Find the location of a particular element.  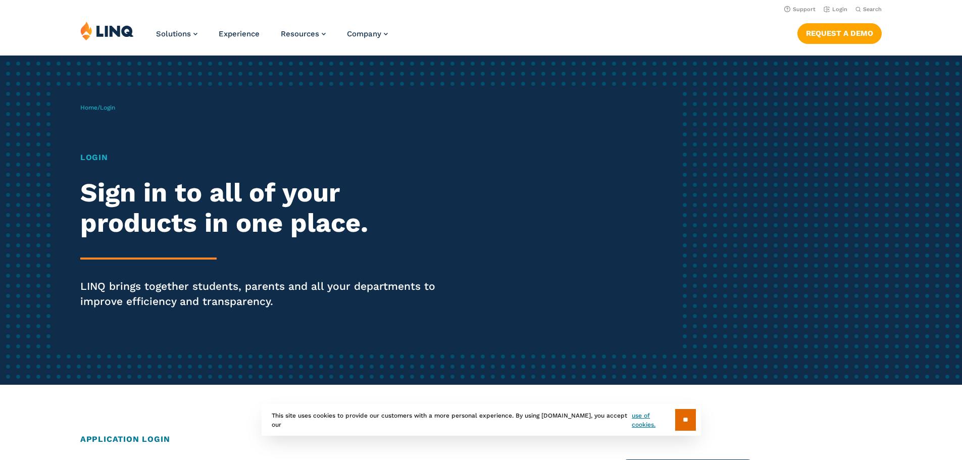

span: Company is located at coordinates (364, 34).